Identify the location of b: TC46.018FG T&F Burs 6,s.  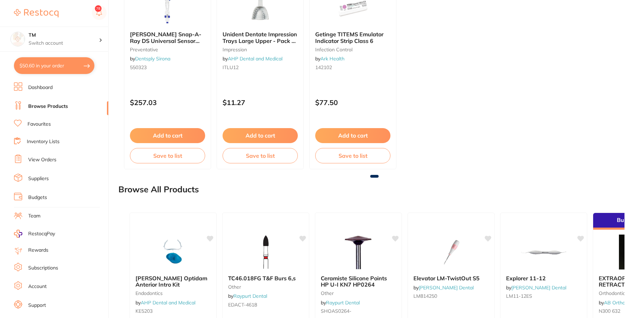
(266, 278).